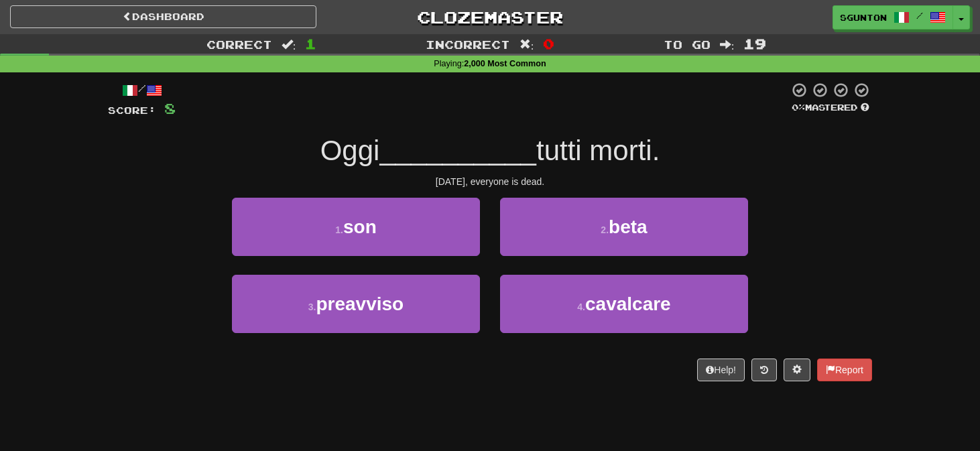 The height and width of the screenshot is (451, 980). What do you see at coordinates (360, 227) in the screenshot?
I see `span: son` at bounding box center [360, 227].